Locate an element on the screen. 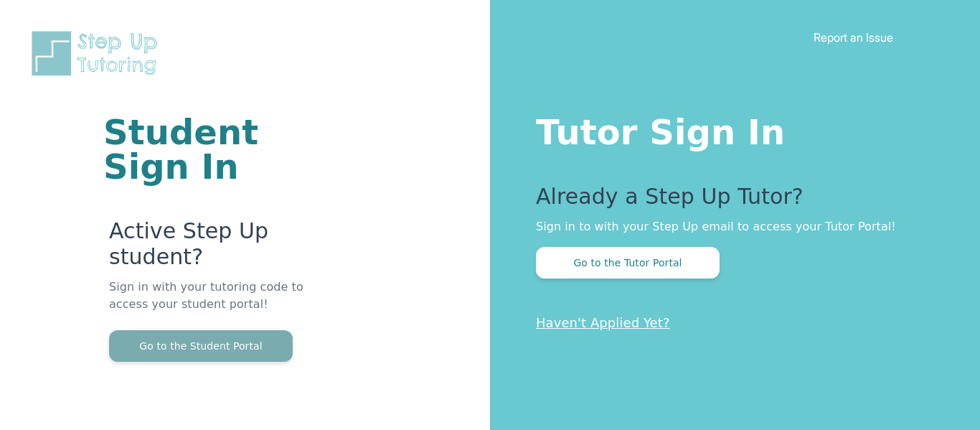 The image size is (980, 430). h1: Student Sign In is located at coordinates (210, 149).